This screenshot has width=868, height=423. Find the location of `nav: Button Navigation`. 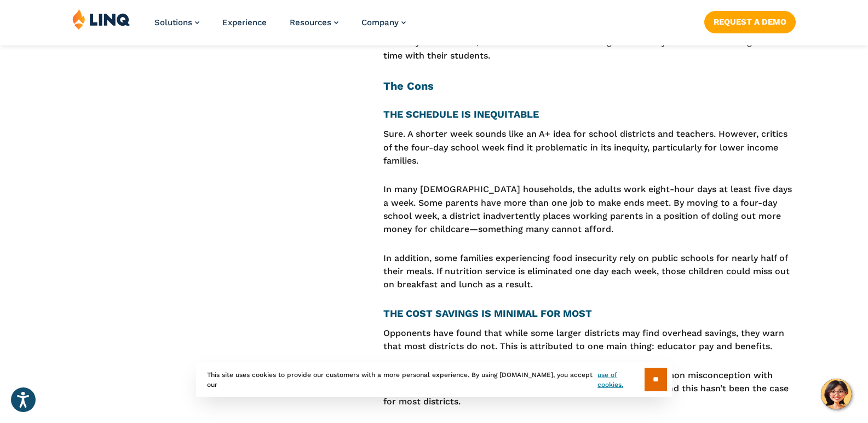

nav: Button Navigation is located at coordinates (750, 21).